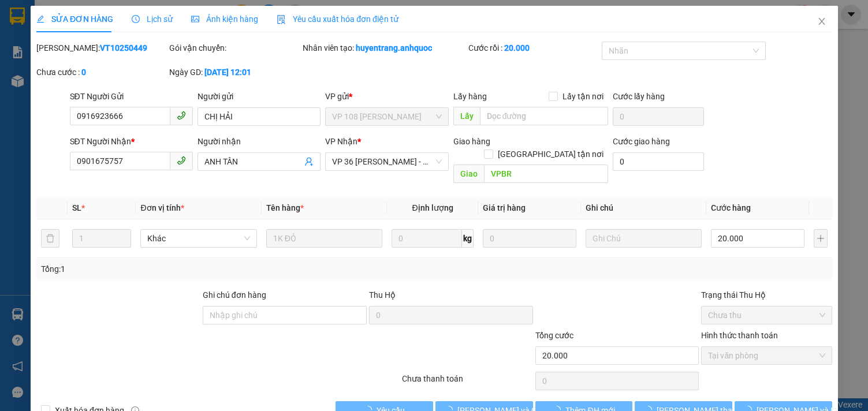 The image size is (868, 411). I want to click on span: Khác, so click(198, 239).